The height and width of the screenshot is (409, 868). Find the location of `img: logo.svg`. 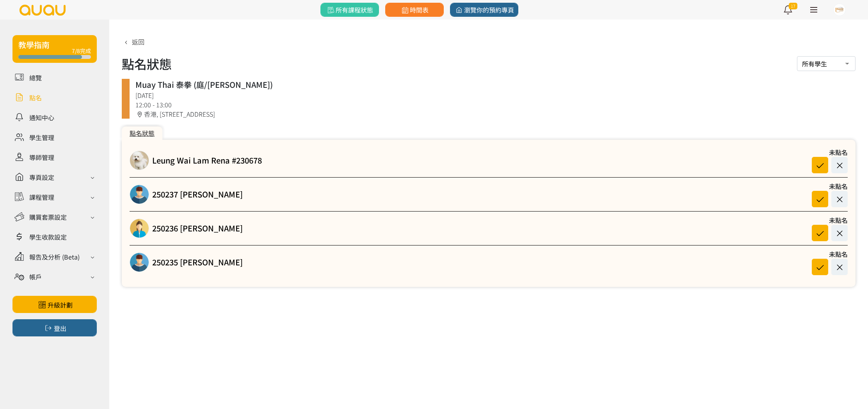

img: logo.svg is located at coordinates (43, 10).